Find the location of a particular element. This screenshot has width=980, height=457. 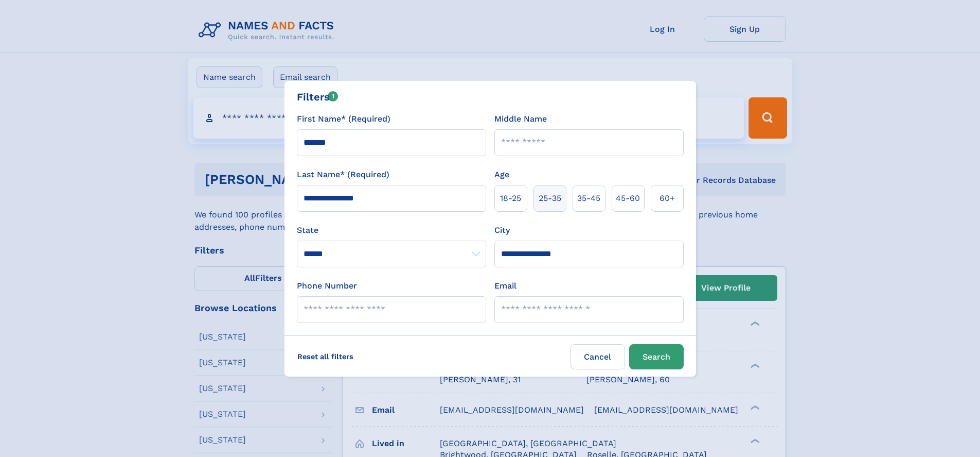

span: 18‑25 is located at coordinates (510, 198).